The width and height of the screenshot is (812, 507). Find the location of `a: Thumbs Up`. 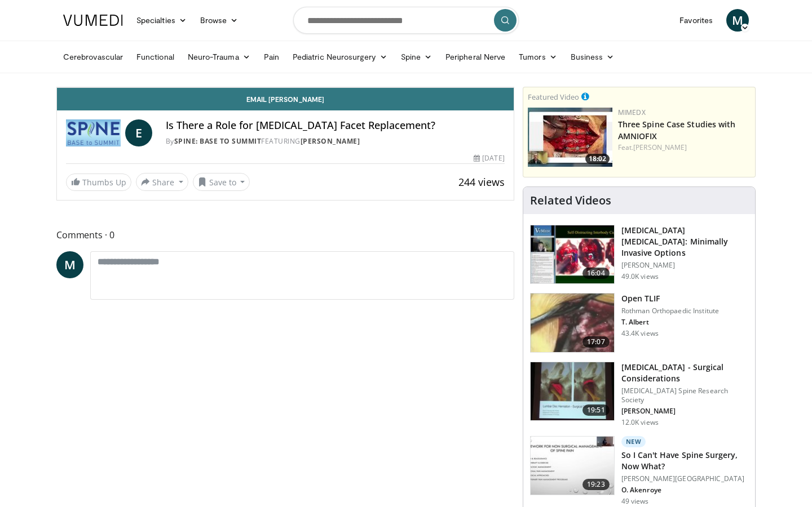

a: Thumbs Up is located at coordinates (99, 182).